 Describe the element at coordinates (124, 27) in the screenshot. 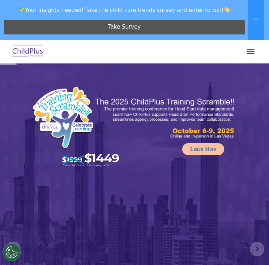

I see `a: Take Survey` at that location.